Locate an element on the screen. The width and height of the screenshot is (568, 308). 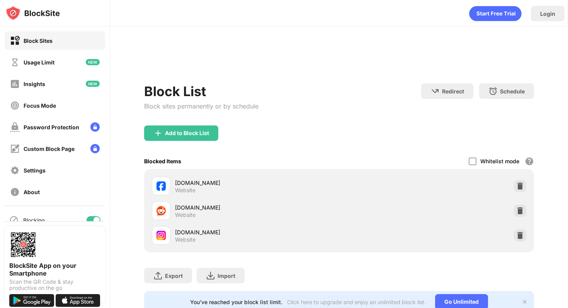
div: Usage Limit is located at coordinates (39, 62).